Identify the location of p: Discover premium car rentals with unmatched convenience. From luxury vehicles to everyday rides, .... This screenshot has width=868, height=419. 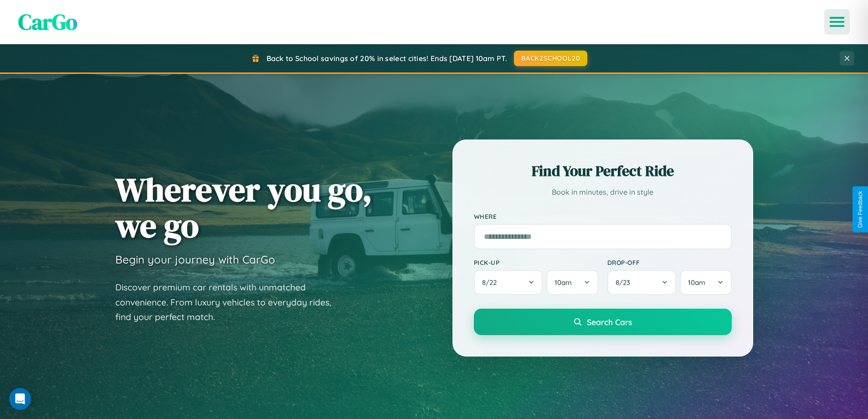
(229, 302).